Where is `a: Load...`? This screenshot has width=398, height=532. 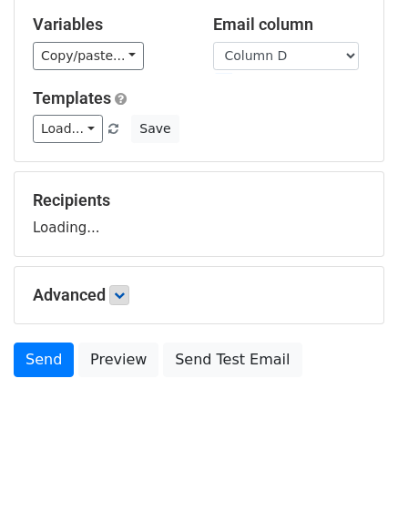
a: Load... is located at coordinates (67, 129).